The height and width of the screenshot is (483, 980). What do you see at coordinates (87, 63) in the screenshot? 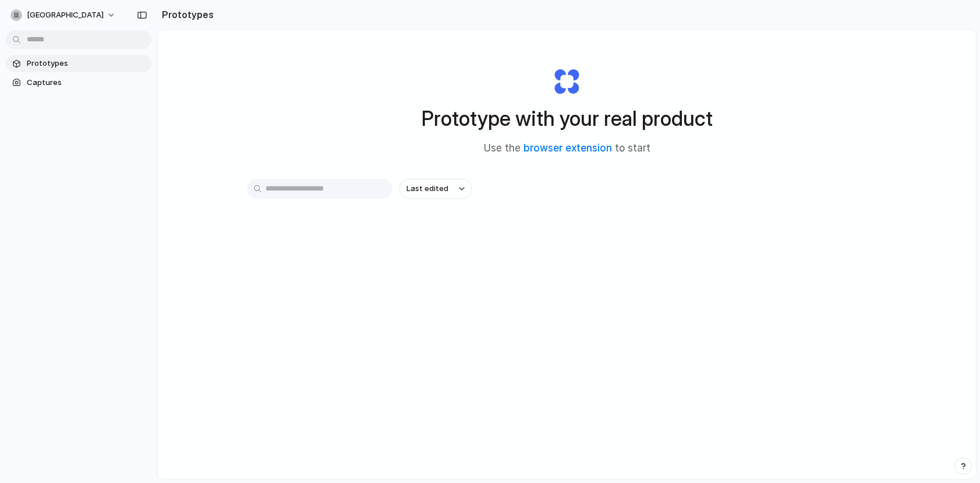
I see `span: Prototypes` at bounding box center [87, 63].